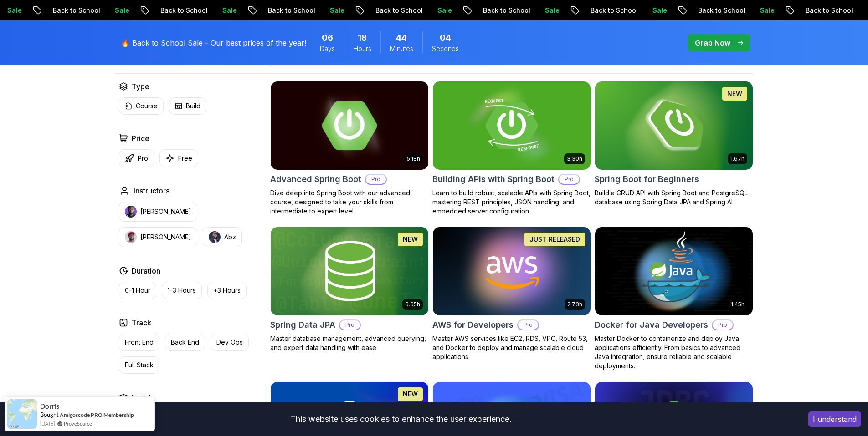 This screenshot has height=436, width=868. What do you see at coordinates (674, 353) in the screenshot?
I see `p: Master Docker to containerize and deploy Java applications efficiently. From basics to advanced J...` at bounding box center [674, 353].